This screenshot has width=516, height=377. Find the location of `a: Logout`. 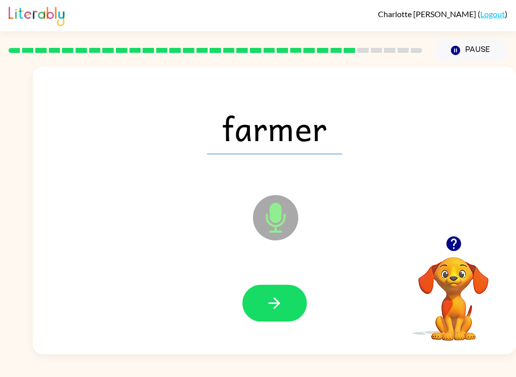

a: Logout is located at coordinates (492, 14).